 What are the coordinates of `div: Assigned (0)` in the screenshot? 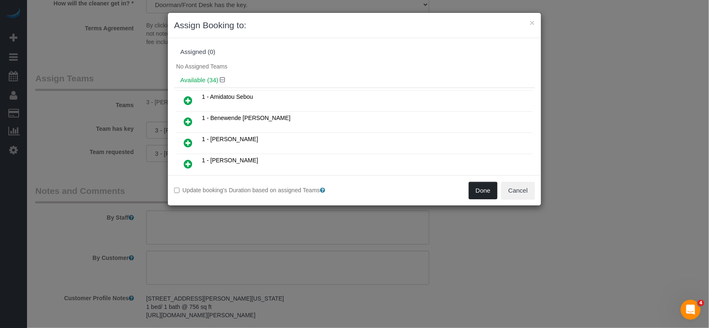 It's located at (354, 52).